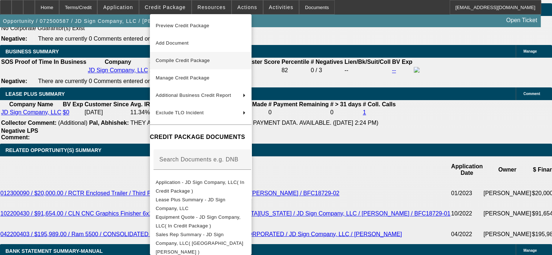 Image resolution: width=552 pixels, height=255 pixels. I want to click on span: Preview Credit Package, so click(183, 25).